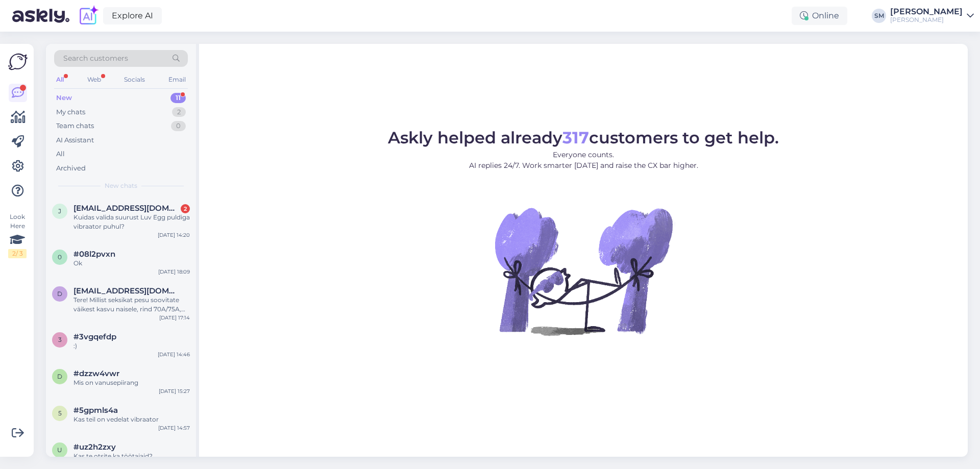 The width and height of the screenshot is (980, 469). Describe the element at coordinates (134, 79) in the screenshot. I see `div: Socials` at that location.